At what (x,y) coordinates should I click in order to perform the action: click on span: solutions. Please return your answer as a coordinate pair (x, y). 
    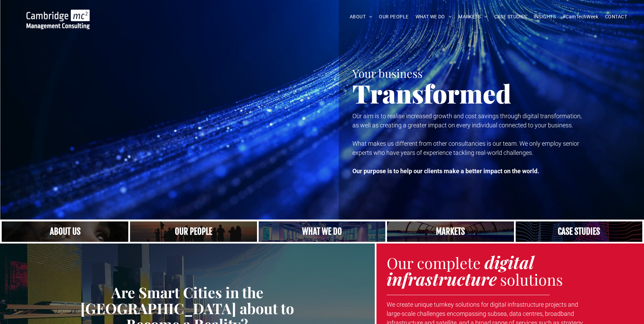
    Looking at the image, I should click on (531, 280).